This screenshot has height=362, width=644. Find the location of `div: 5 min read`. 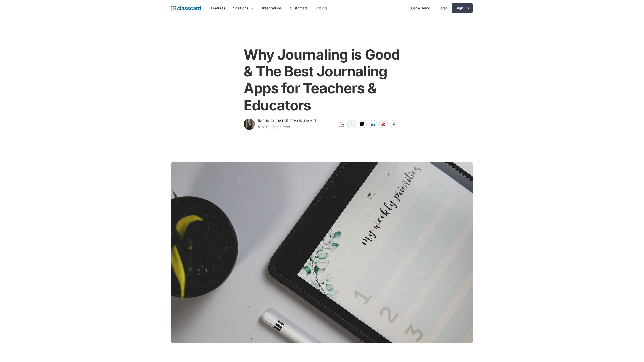

div: 5 min read is located at coordinates (281, 127).